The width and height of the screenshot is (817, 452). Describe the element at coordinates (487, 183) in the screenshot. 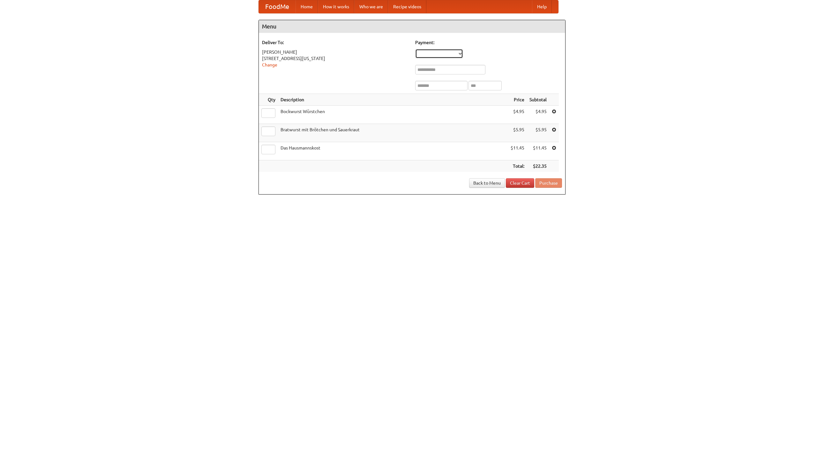

I see `a: Back to Menu` at that location.